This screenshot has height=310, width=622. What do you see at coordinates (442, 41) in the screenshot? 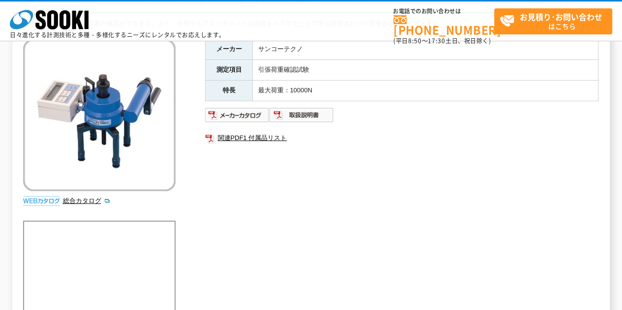
I see `span: (平日 ～ 土日、祝日除く)` at bounding box center [442, 41].